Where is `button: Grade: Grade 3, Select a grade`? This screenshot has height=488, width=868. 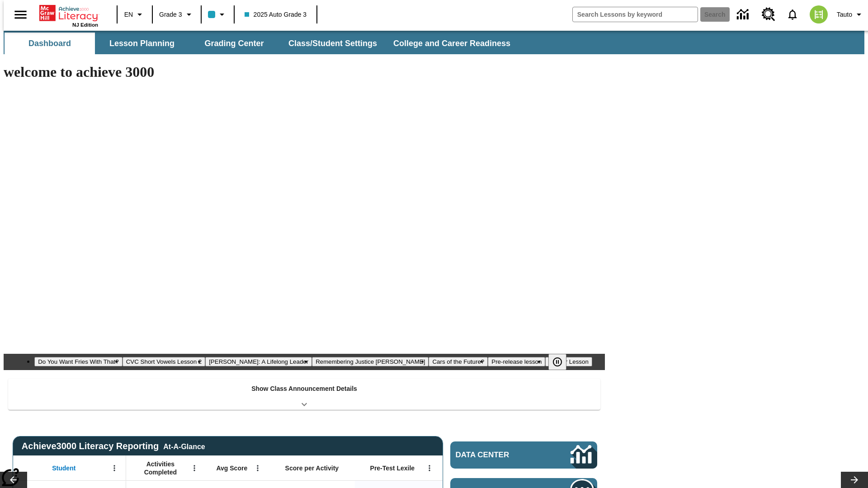 button: Grade: Grade 3, Select a grade is located at coordinates (177, 15).